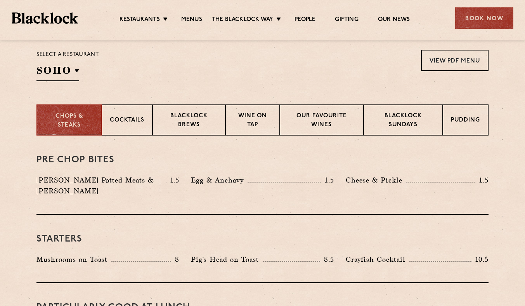  Describe the element at coordinates (192, 20) in the screenshot. I see `a: Menus` at that location.